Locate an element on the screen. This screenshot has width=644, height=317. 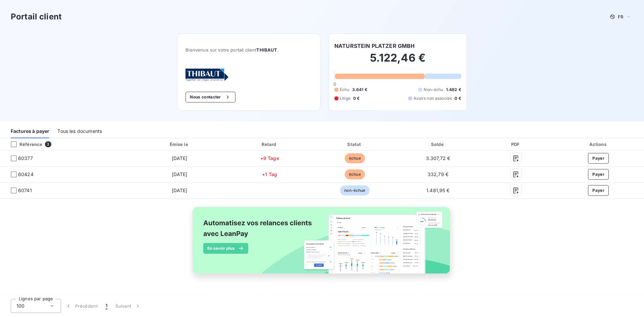
div: Tous les documents is located at coordinates (79, 131).